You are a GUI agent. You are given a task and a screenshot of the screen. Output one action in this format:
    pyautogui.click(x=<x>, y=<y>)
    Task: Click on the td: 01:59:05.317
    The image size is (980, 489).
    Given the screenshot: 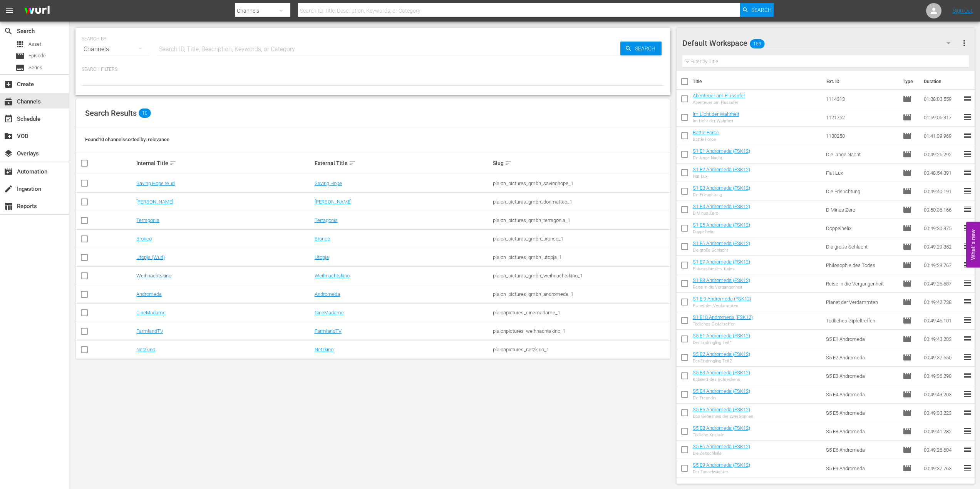 What is the action you would take?
    pyautogui.click(x=941, y=117)
    